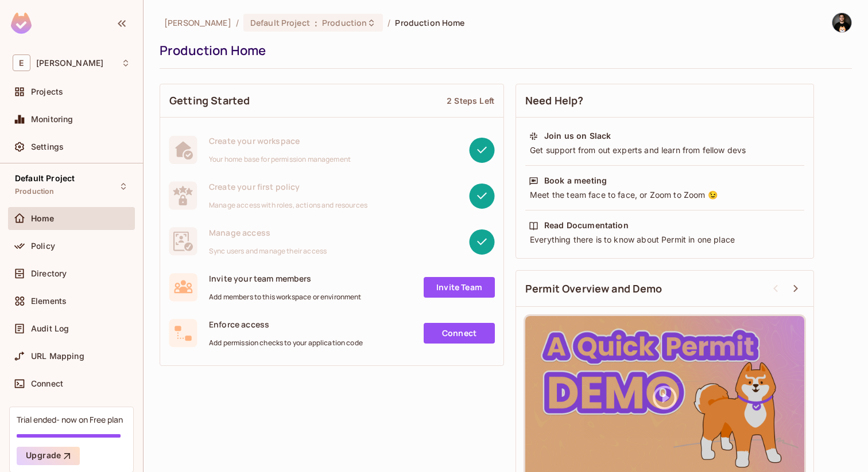  What do you see at coordinates (430, 23) in the screenshot?
I see `span: Production Home` at bounding box center [430, 23].